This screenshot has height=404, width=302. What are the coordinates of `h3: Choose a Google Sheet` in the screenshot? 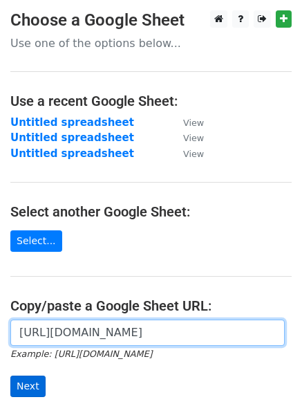 It's located at (151, 20).